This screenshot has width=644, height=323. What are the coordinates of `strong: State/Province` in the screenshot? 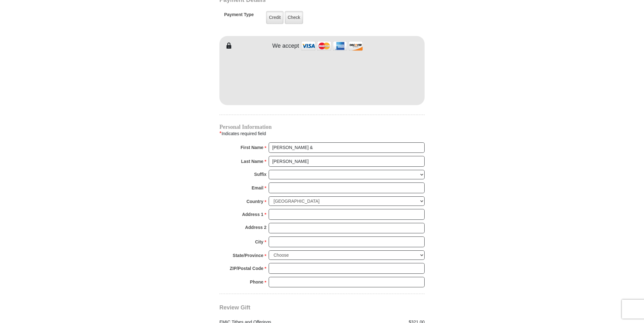 It's located at (248, 255).